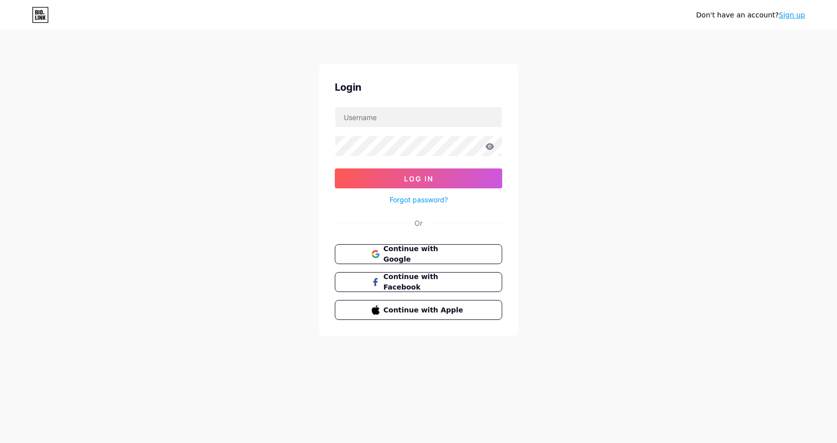 This screenshot has width=837, height=443. What do you see at coordinates (418, 199) in the screenshot?
I see `a: Forgot password?` at bounding box center [418, 199].